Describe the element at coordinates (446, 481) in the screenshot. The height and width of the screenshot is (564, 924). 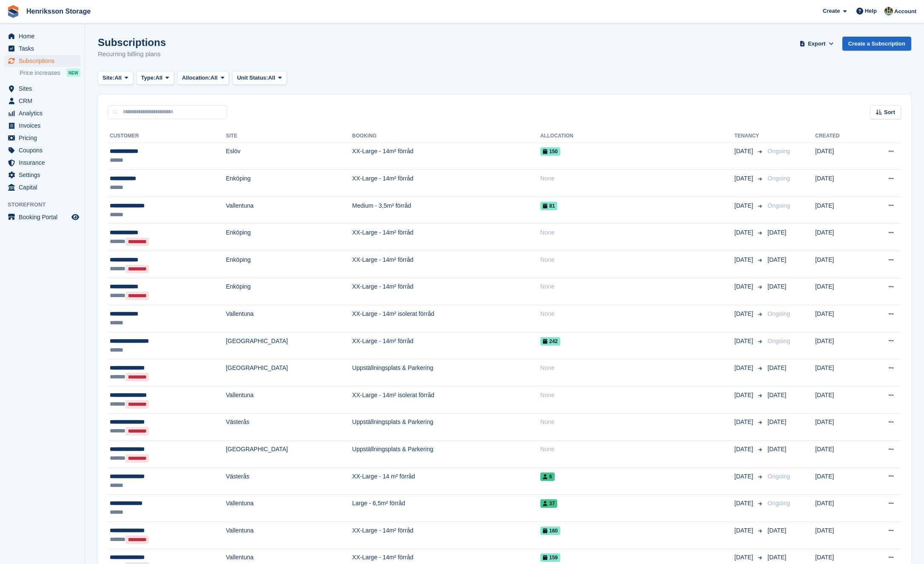
I see `td: XX-Large - 14 m² förråd` at that location.